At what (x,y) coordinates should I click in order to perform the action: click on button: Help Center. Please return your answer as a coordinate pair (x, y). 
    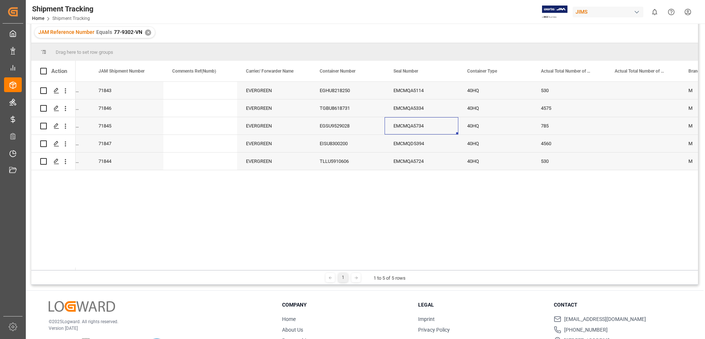
    Looking at the image, I should click on (671, 12).